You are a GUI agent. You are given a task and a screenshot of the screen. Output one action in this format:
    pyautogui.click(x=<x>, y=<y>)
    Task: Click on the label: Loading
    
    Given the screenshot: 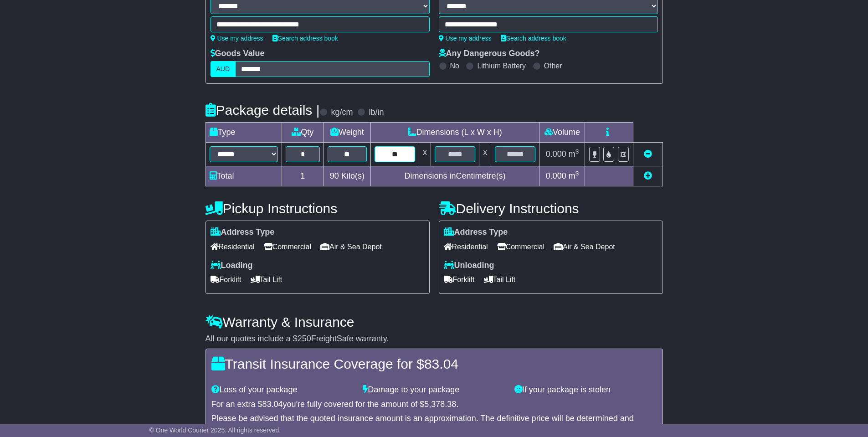 What is the action you would take?
    pyautogui.click(x=231, y=266)
    